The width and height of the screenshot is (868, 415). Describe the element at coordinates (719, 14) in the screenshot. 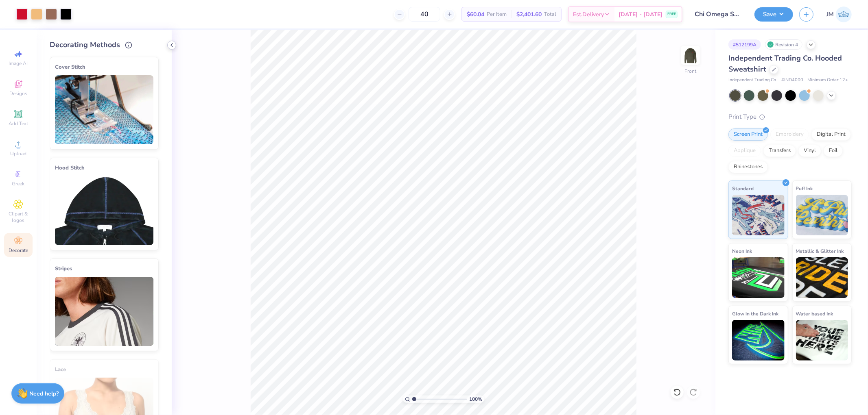

I see `input: Untitled Design` at that location.